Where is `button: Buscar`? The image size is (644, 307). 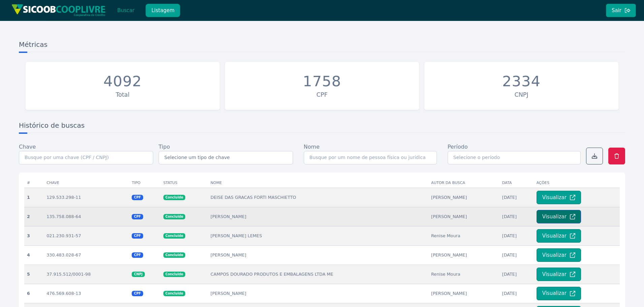 button: Buscar is located at coordinates (125, 10).